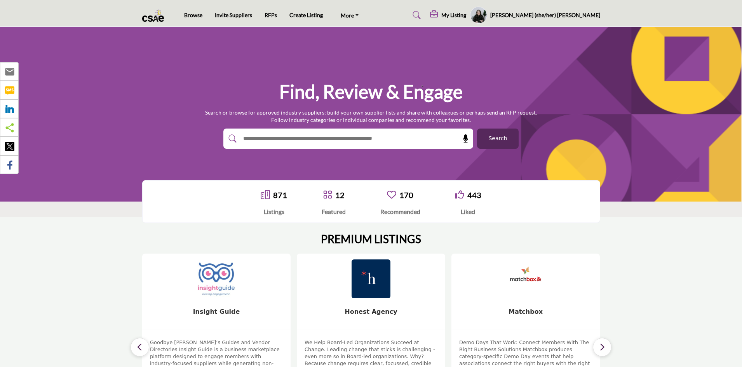 This screenshot has width=742, height=367. I want to click on i: Go to Liked, so click(460, 195).